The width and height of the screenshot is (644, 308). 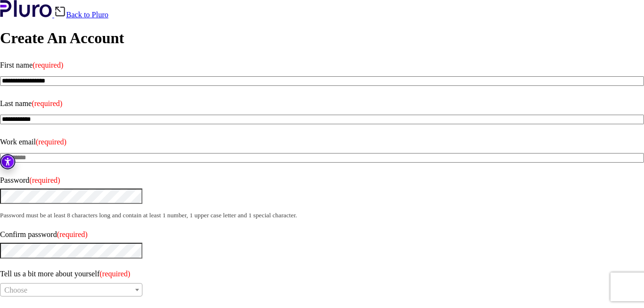 I want to click on img: Back icon, so click(x=60, y=11).